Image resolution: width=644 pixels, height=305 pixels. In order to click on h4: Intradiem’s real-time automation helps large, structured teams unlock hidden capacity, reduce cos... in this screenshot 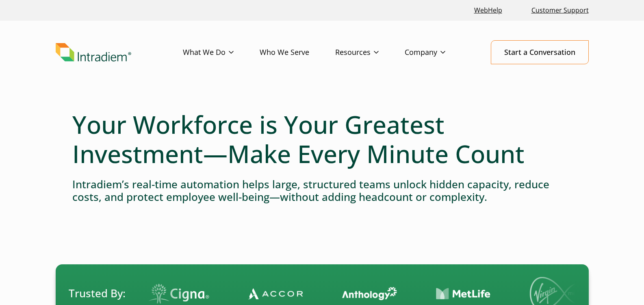, I will do `click(322, 191)`.